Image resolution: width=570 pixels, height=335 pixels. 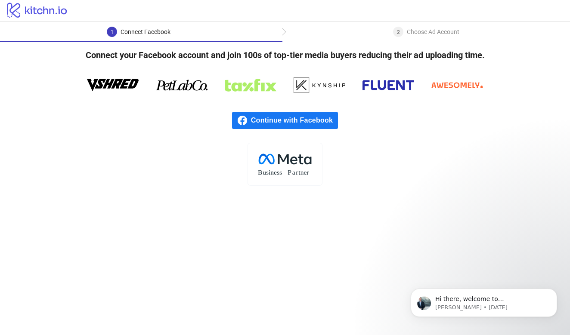 What do you see at coordinates (272, 172) in the screenshot?
I see `tspan: usiness` at bounding box center [272, 172].